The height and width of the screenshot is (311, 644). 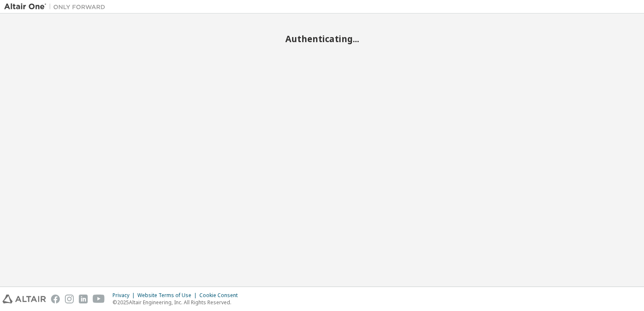 I want to click on h2: Authenticating..., so click(x=322, y=39).